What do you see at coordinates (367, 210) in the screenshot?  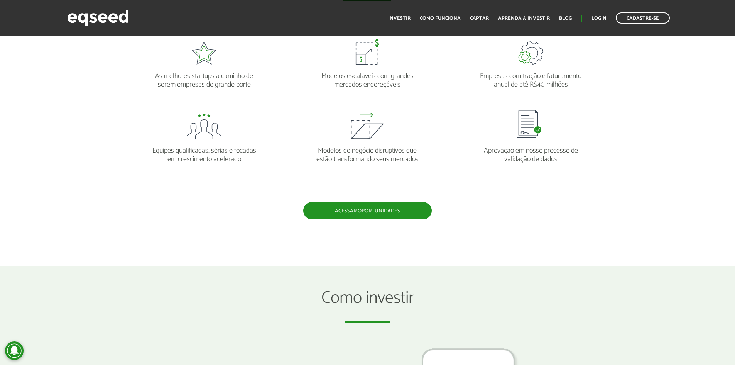 I see `a: Acessar oportunidades` at bounding box center [367, 210].